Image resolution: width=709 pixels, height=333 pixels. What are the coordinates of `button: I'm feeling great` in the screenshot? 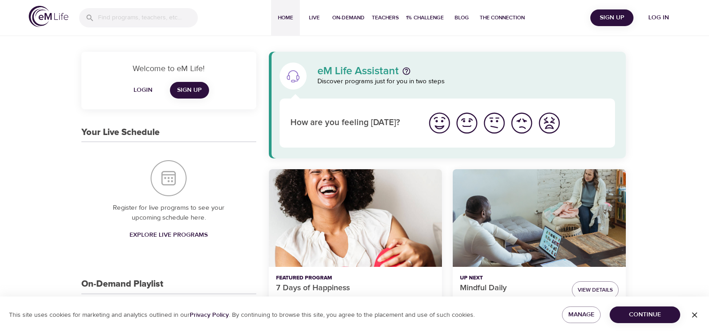 It's located at (439, 123).